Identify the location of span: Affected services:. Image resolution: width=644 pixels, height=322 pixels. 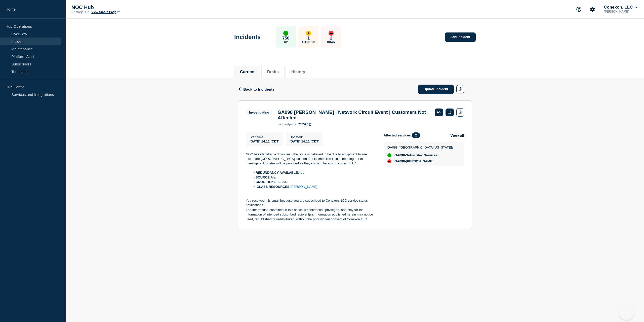
(403, 135).